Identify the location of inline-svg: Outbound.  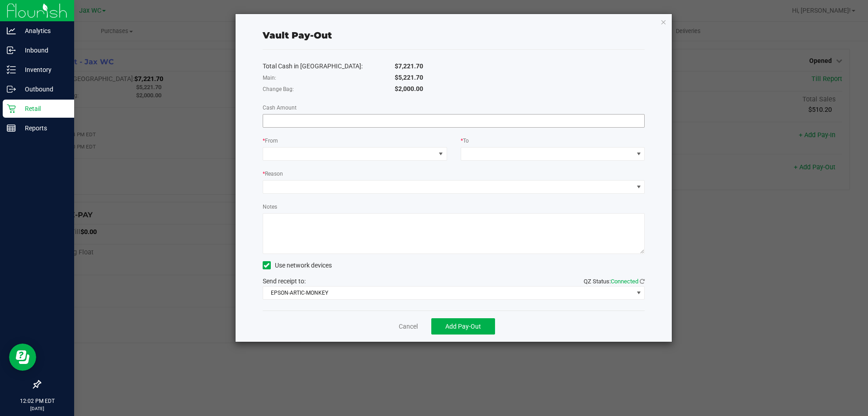
(11, 90).